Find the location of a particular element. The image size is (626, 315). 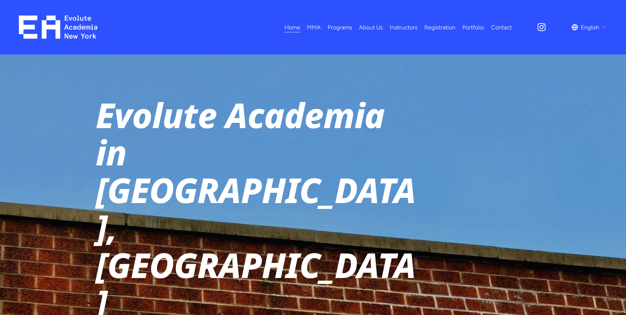

a: Contact is located at coordinates (501, 27).